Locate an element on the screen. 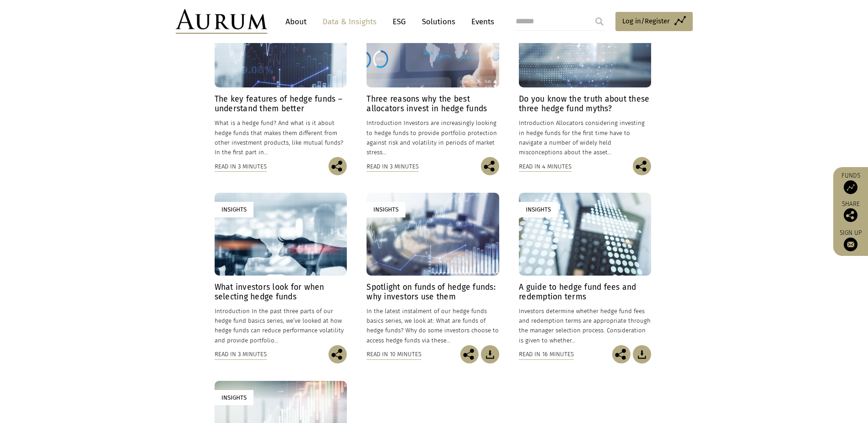 This screenshot has width=868, height=423. a: Sign up is located at coordinates (851, 240).